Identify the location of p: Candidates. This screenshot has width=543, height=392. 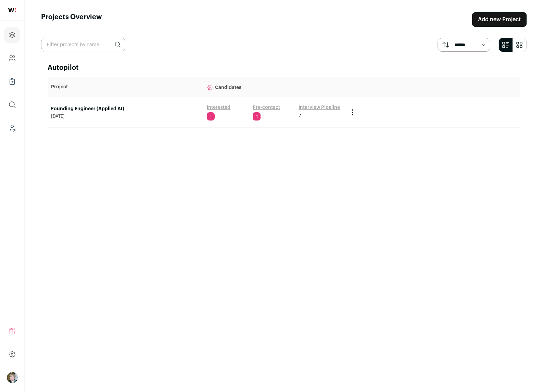
(274, 87).